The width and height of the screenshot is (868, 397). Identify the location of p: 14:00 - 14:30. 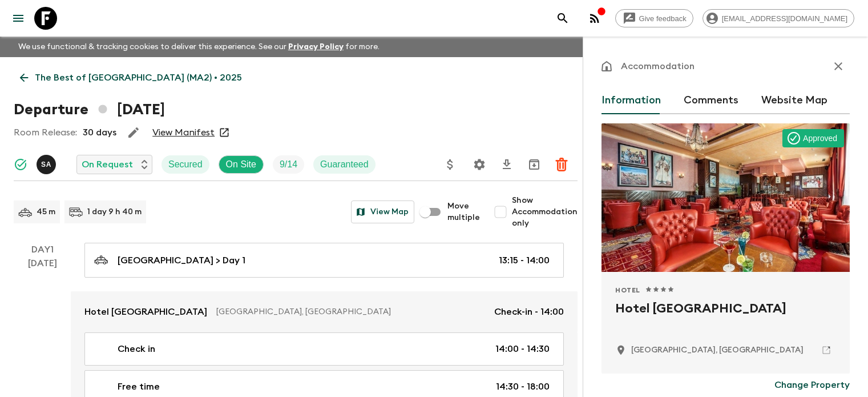
(522, 349).